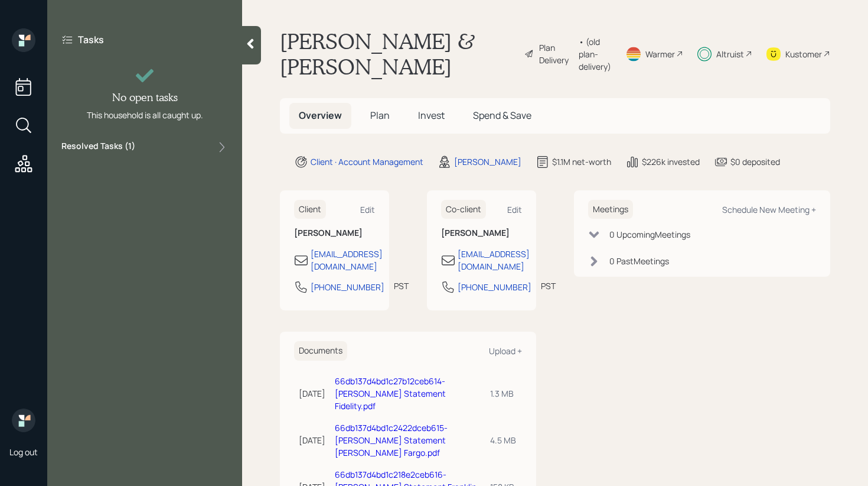 The height and width of the screenshot is (486, 868). I want to click on div: 0 Past Meeting s, so click(639, 260).